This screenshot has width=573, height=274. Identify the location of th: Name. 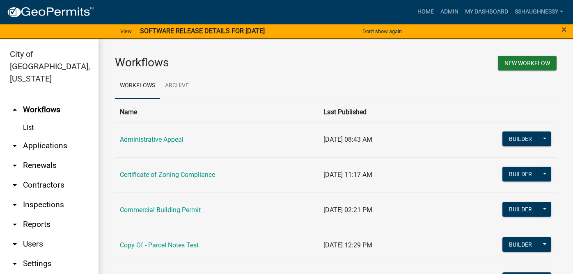
(217, 112).